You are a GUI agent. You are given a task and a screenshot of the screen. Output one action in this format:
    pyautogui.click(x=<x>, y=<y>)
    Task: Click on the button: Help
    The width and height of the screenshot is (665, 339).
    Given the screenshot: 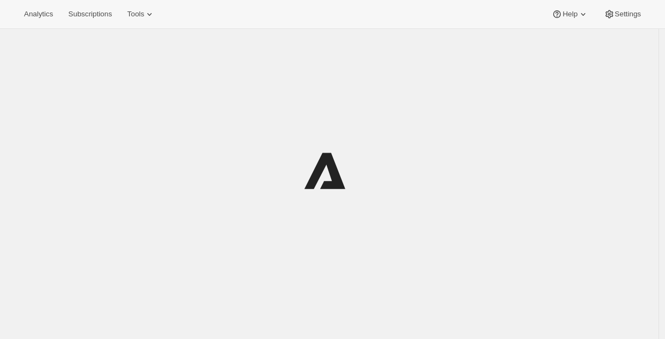 What is the action you would take?
    pyautogui.click(x=570, y=14)
    